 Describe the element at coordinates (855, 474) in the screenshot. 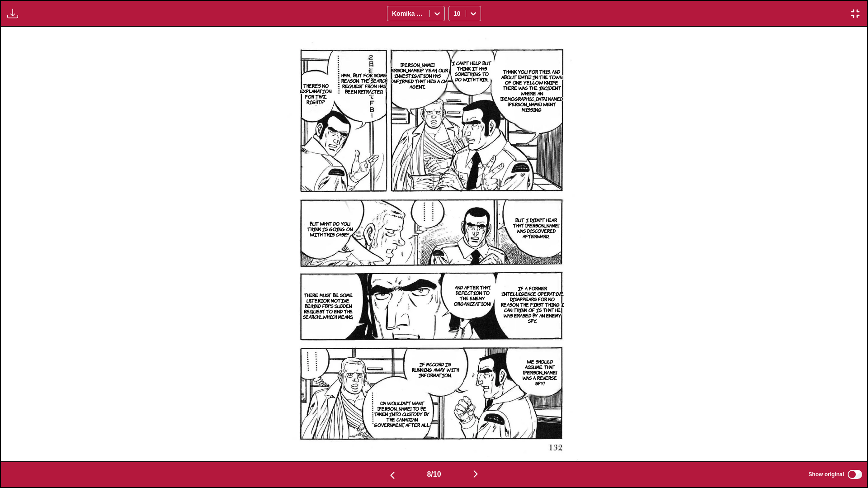

I see `input: Show original` at that location.